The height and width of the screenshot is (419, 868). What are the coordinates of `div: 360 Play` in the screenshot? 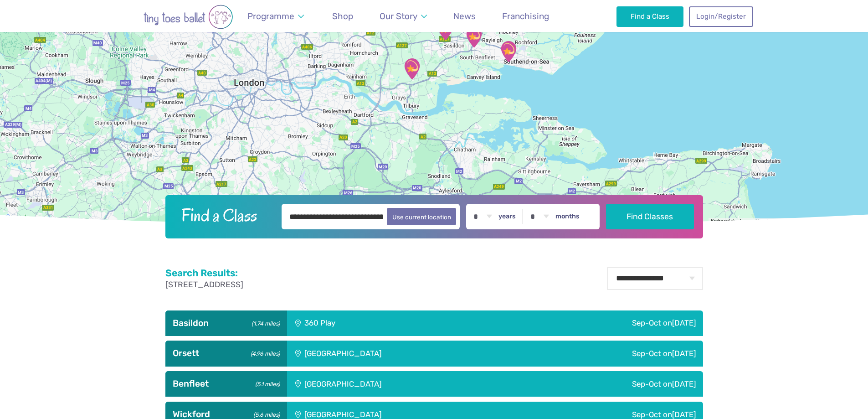 It's located at (374, 323).